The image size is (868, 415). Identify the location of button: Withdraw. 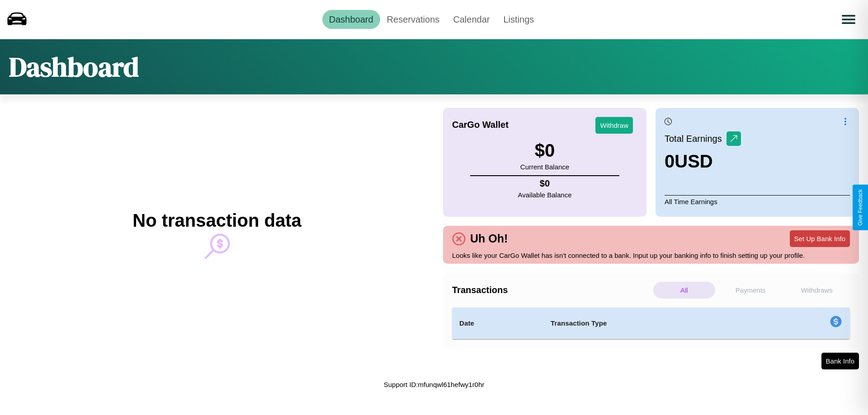
(613, 125).